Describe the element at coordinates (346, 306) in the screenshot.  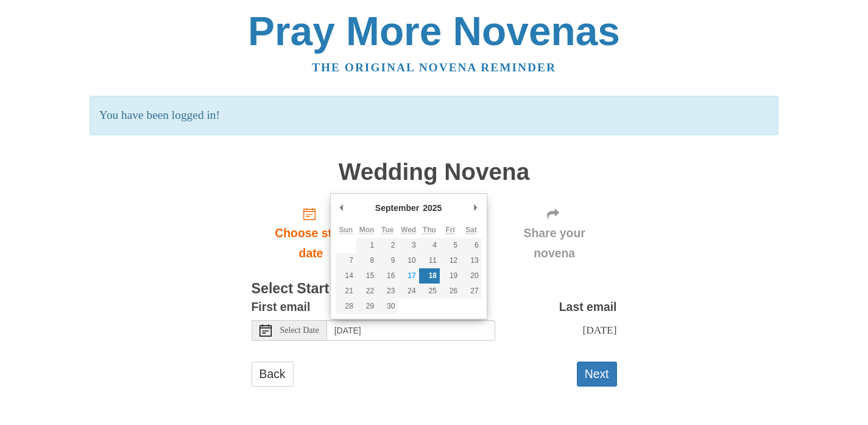
I see `button: 28` at that location.